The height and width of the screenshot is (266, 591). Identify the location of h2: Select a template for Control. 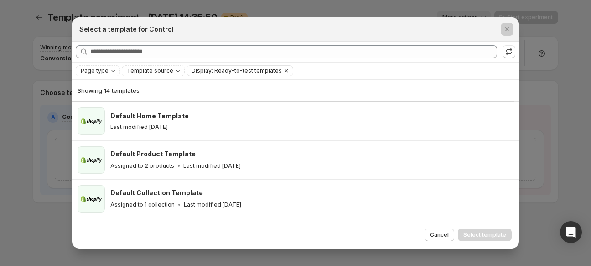
(126, 29).